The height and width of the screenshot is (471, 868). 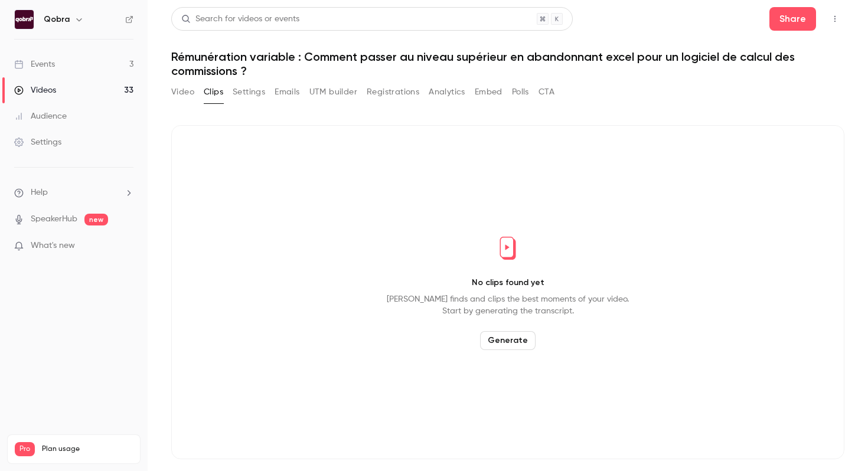 What do you see at coordinates (508, 64) in the screenshot?
I see `h1: Rémunération variable : Comment passer au niveau supérieur en abandonnant excel pour un logiciel ...` at bounding box center [508, 64].